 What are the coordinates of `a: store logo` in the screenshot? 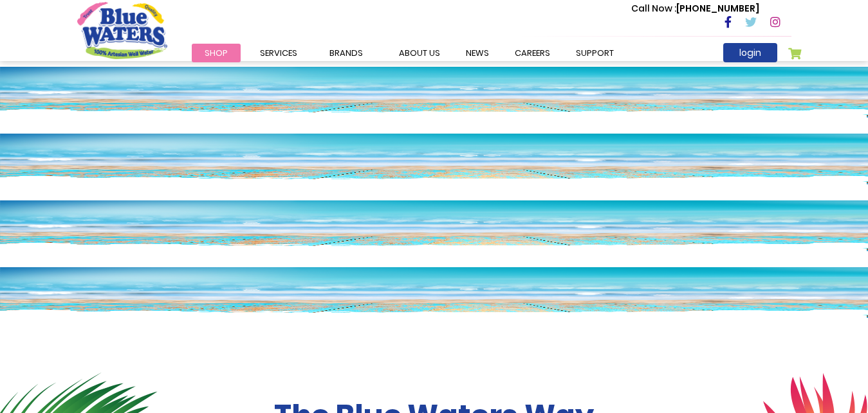 It's located at (122, 30).